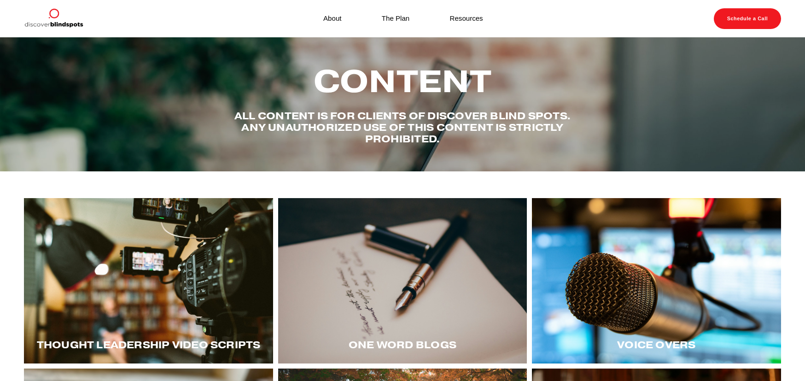  I want to click on a: The Plan, so click(396, 18).